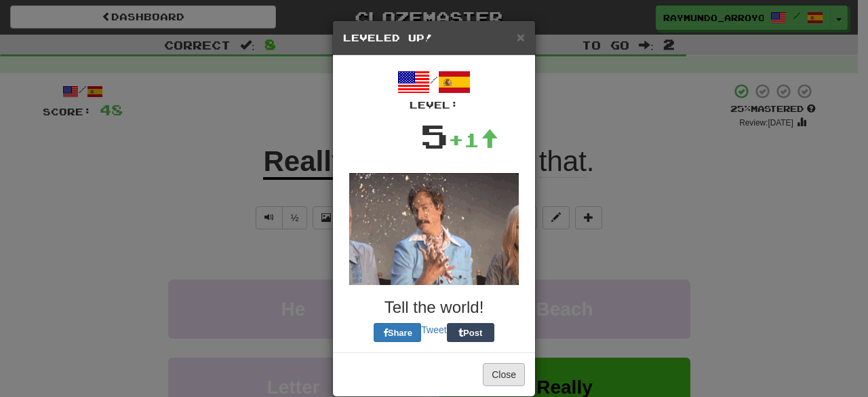 The width and height of the screenshot is (868, 397). I want to click on img: glitter-d35a814c05fa227b87dd154a45a5cc37aaecd56281fd9d9cd8133c9defbd597c.gif, so click(434, 229).